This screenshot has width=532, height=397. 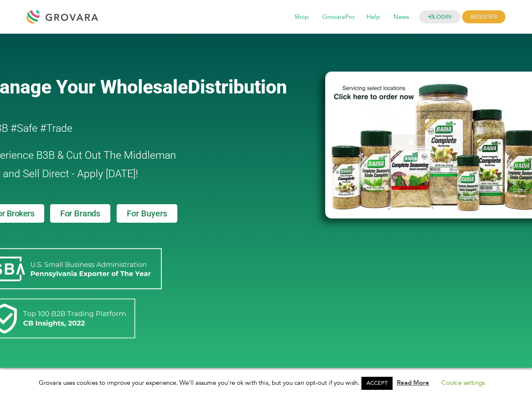 I want to click on a: Shop, so click(x=302, y=17).